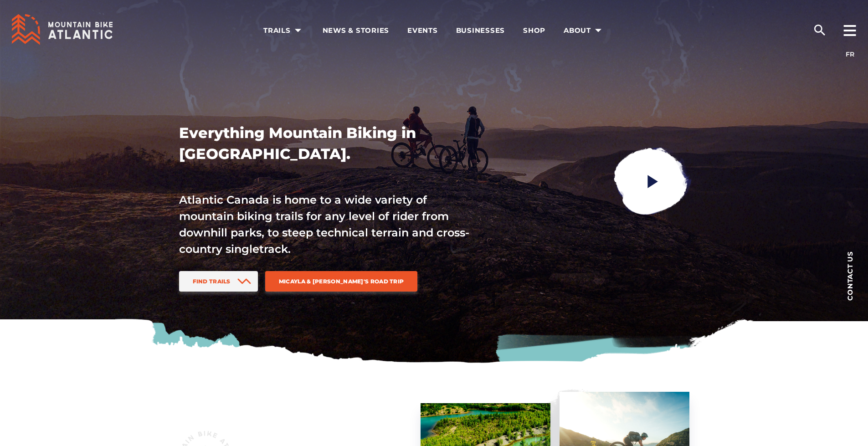 This screenshot has width=868, height=446. What do you see at coordinates (219, 281) in the screenshot?
I see `a: Find Trails` at bounding box center [219, 281].